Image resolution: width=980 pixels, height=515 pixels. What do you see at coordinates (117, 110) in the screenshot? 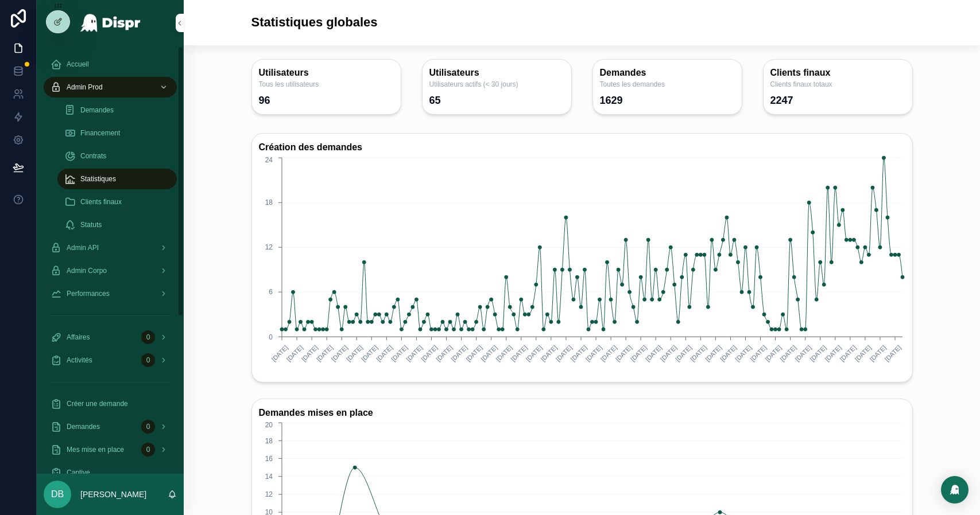
I see `a: Demandes` at bounding box center [117, 110].